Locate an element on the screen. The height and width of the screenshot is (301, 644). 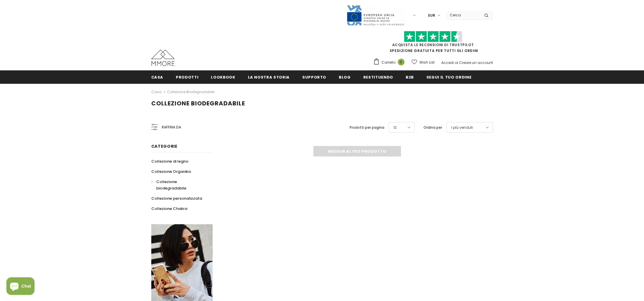
span: Casa is located at coordinates (157, 77).